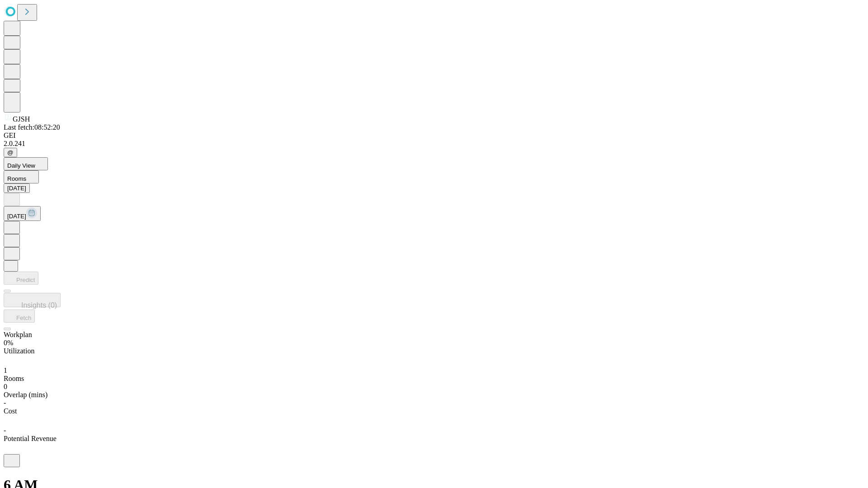 This screenshot has width=868, height=488. I want to click on span: Potential Revenue, so click(30, 438).